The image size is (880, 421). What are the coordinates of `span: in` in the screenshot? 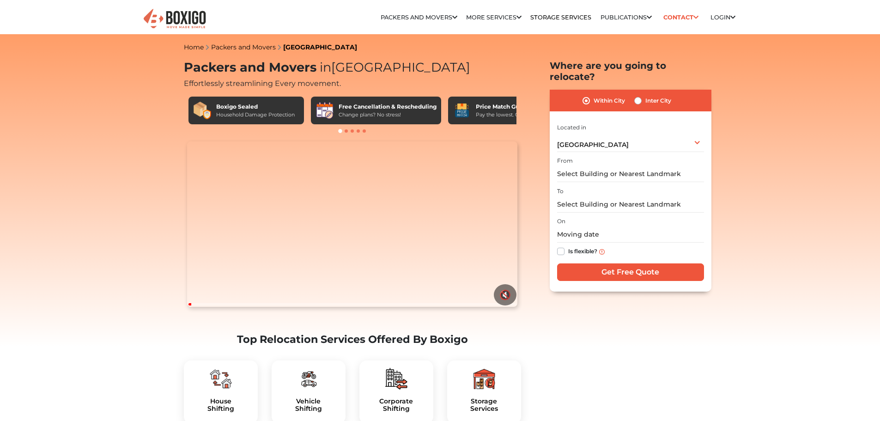 It's located at (325, 67).